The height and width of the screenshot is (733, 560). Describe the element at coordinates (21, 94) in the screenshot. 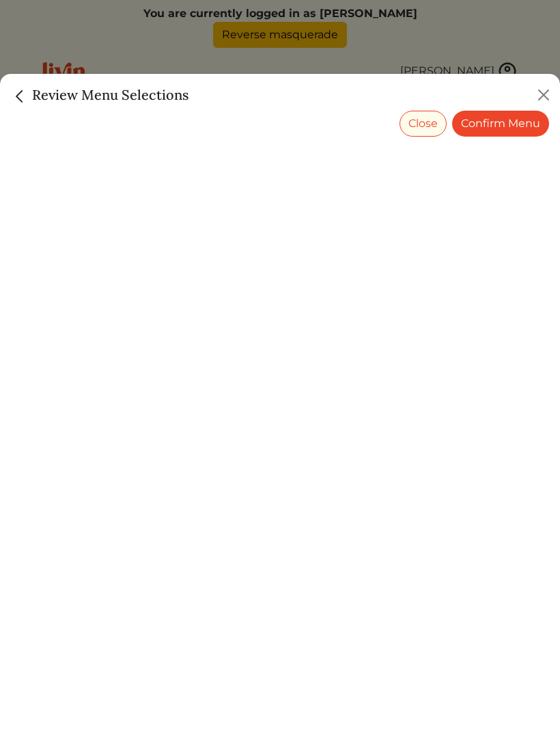

I see `a: Close` at that location.